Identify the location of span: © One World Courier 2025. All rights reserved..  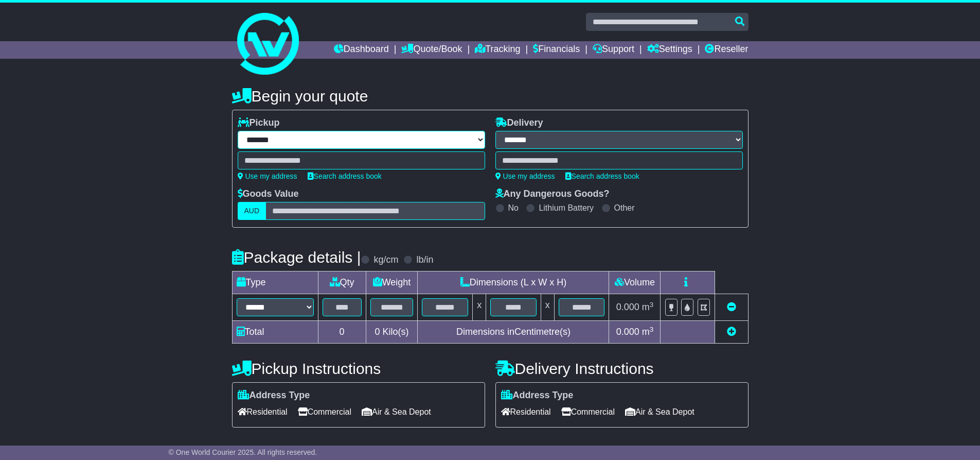
(243, 452).